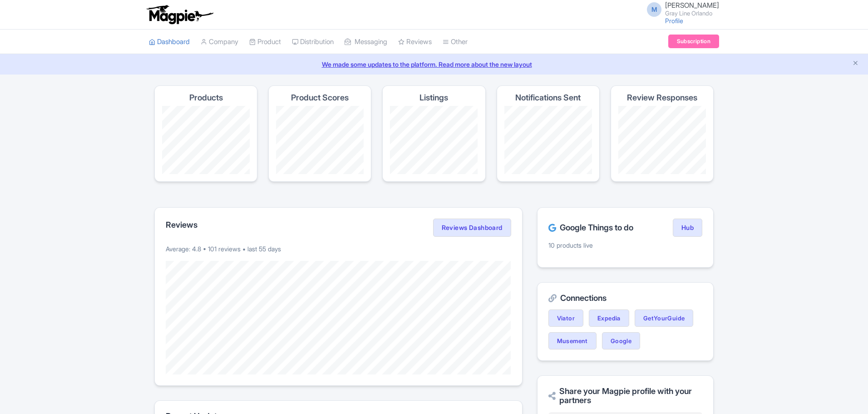  Describe the element at coordinates (566, 318) in the screenshot. I see `a: Viator` at that location.